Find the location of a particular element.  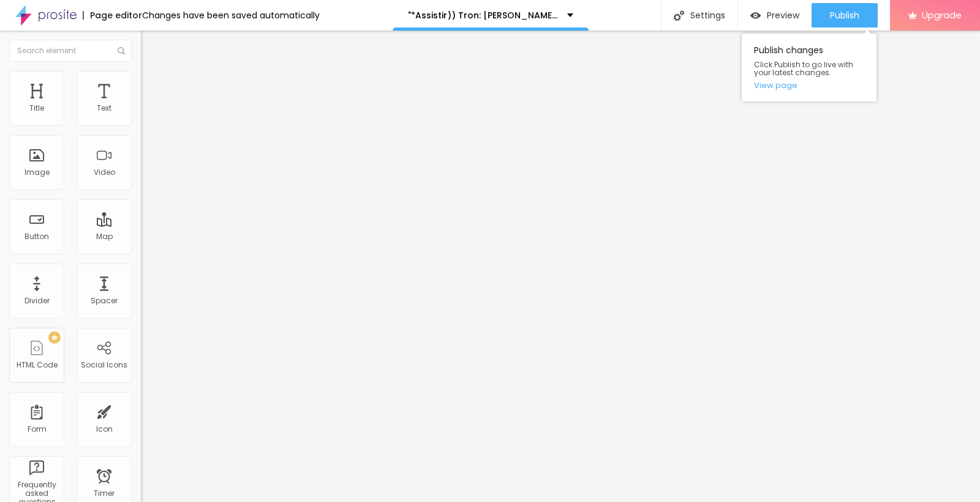

a: View page is located at coordinates (808, 85).